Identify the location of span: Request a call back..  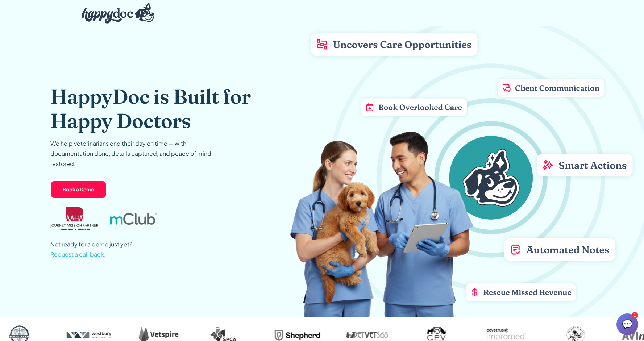
(78, 254).